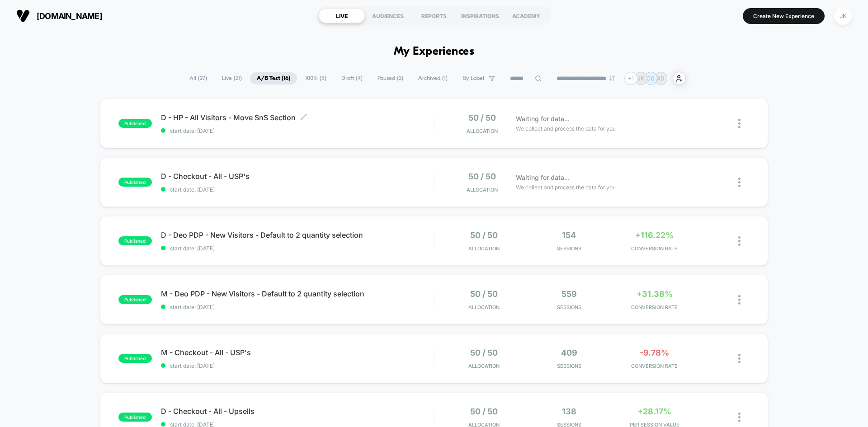 This screenshot has width=868, height=427. What do you see at coordinates (316, 78) in the screenshot?
I see `span: 100% ( 5 )` at bounding box center [316, 78].